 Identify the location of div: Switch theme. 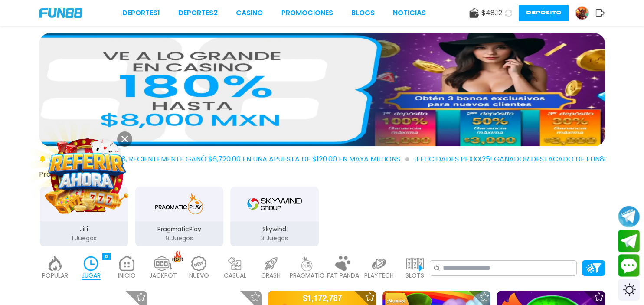
(629, 290).